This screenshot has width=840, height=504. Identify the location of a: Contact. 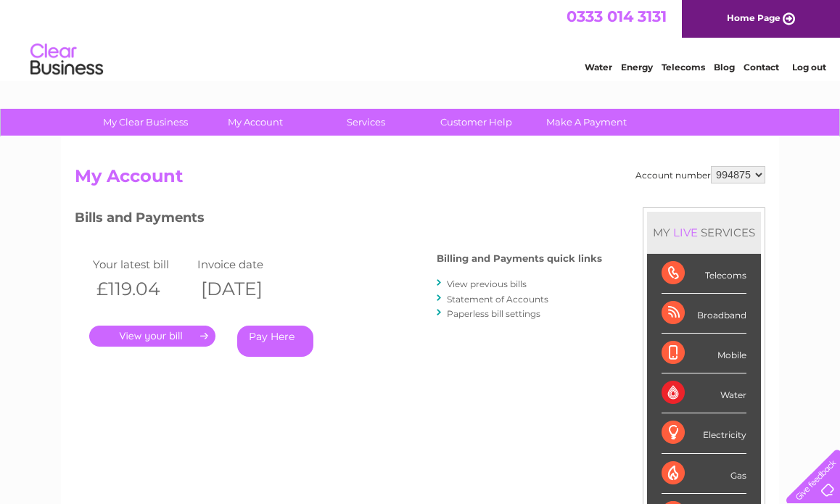
(762, 67).